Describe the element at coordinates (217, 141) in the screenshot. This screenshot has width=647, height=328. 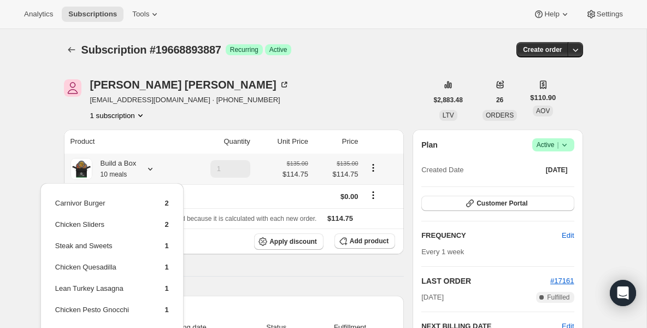
I see `th: Quantity` at that location.